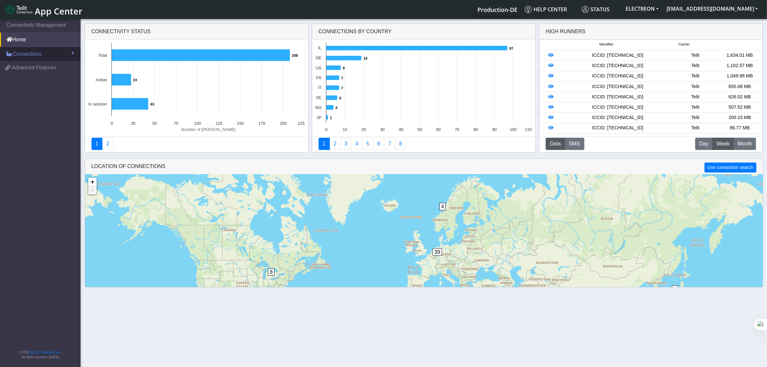 Image resolution: width=767 pixels, height=367 pixels. What do you see at coordinates (606, 44) in the screenshot?
I see `span: Identifier` at bounding box center [606, 44].